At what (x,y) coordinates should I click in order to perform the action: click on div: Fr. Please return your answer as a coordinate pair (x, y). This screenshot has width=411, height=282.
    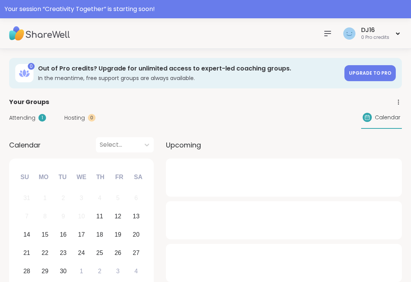
    Looking at the image, I should click on (119, 177).